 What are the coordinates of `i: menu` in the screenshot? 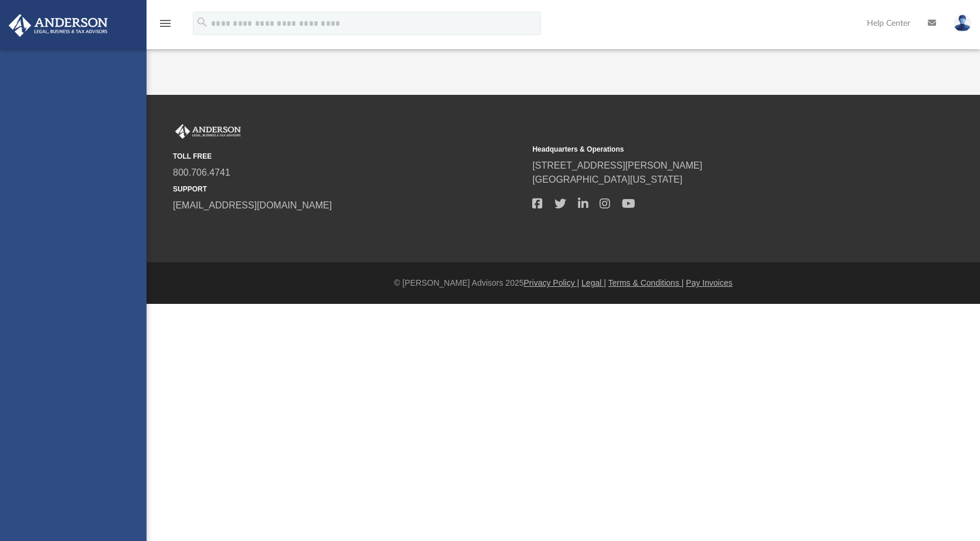 It's located at (165, 24).